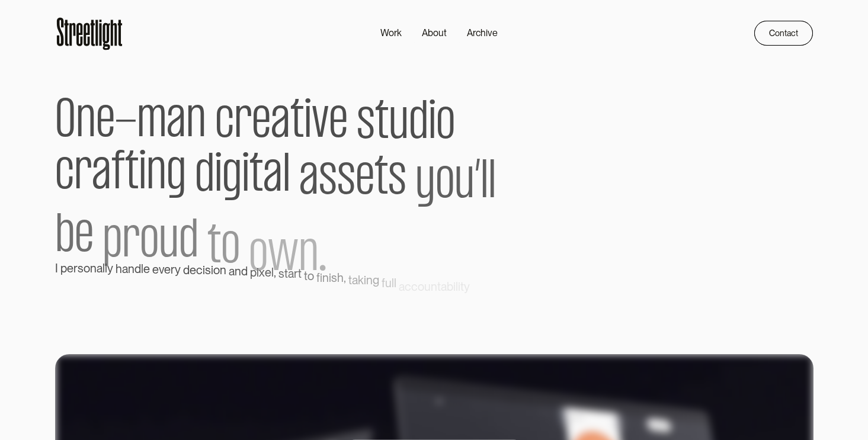 The height and width of the screenshot is (440, 868). I want to click on a: Contact, so click(783, 33).